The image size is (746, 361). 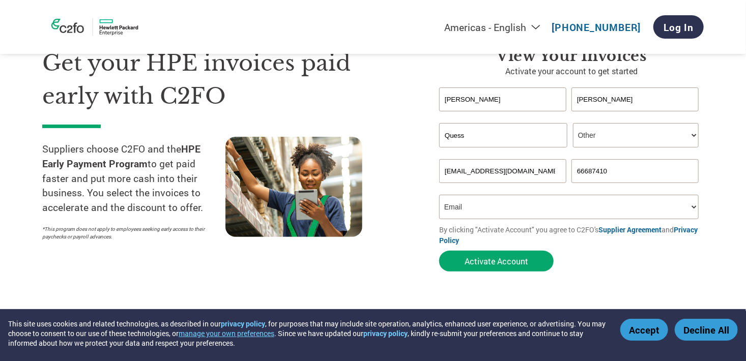 I want to click on img: HPE, so click(x=93, y=27).